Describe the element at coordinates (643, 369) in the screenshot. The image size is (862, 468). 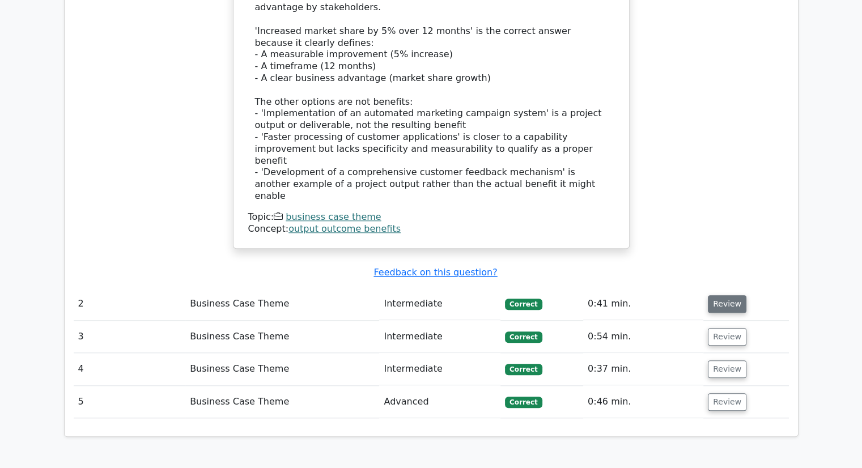
I see `td: 0:37 min.` at that location.